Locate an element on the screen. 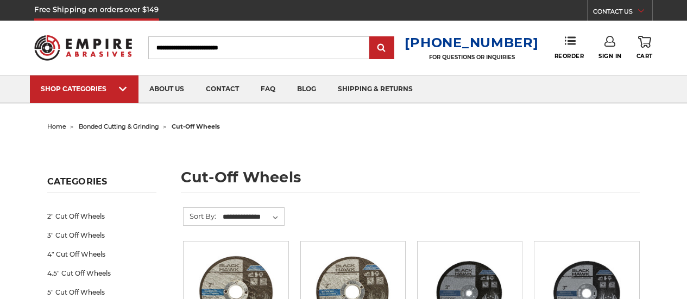  a: shipping & returns is located at coordinates (375, 89).